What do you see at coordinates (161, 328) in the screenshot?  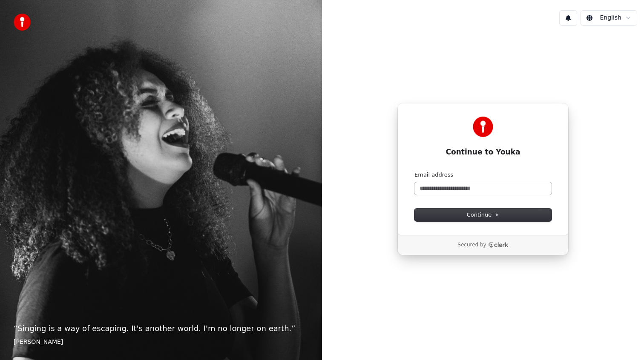 I see `p: “ Singing is a way of escaping. It's another world. I'm no longer on earth. ”` at bounding box center [161, 328].